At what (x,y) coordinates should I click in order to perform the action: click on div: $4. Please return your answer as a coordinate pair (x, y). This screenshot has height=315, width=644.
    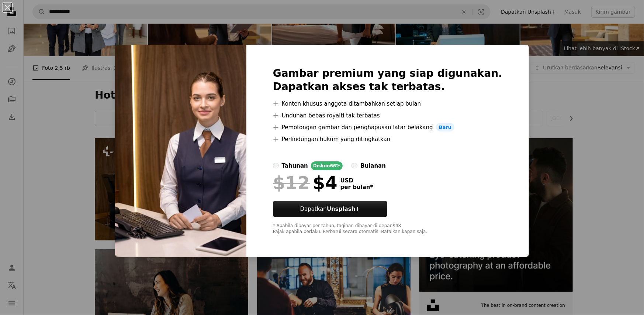
    Looking at the image, I should click on (305, 183).